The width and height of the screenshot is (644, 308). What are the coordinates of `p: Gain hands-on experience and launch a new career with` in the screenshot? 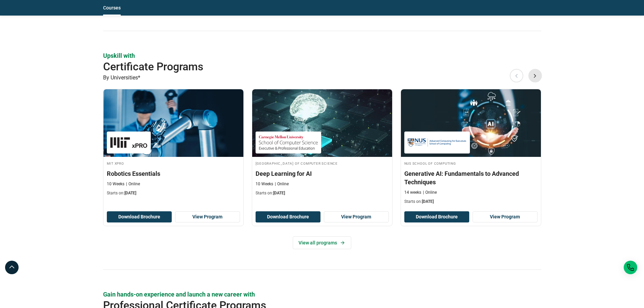 It's located at (322, 294).